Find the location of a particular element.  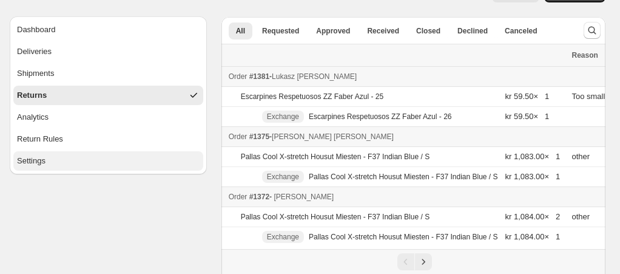

div: Shipments is located at coordinates (35, 73).